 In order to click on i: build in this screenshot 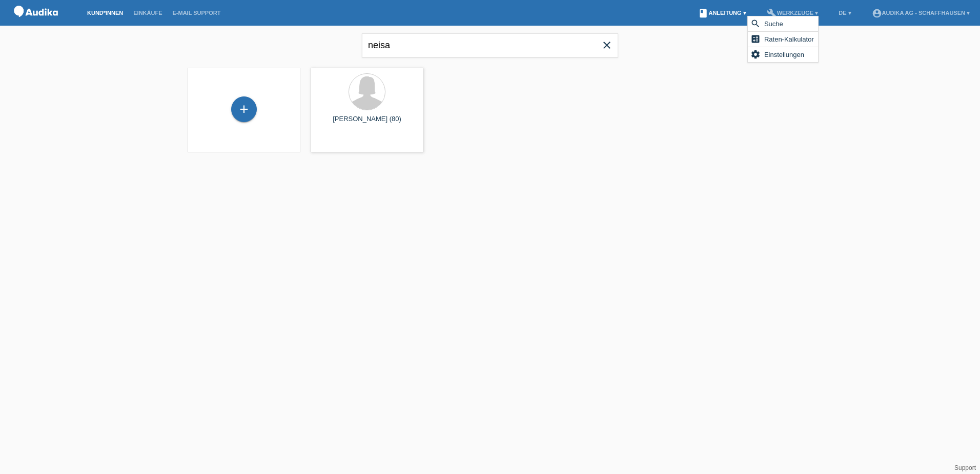, I will do `click(772, 13)`.